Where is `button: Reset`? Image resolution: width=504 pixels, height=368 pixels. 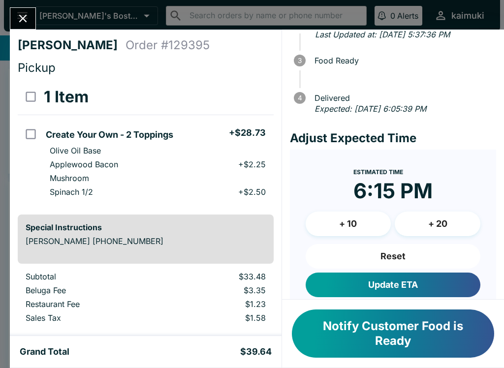 button: Reset is located at coordinates (393, 256).